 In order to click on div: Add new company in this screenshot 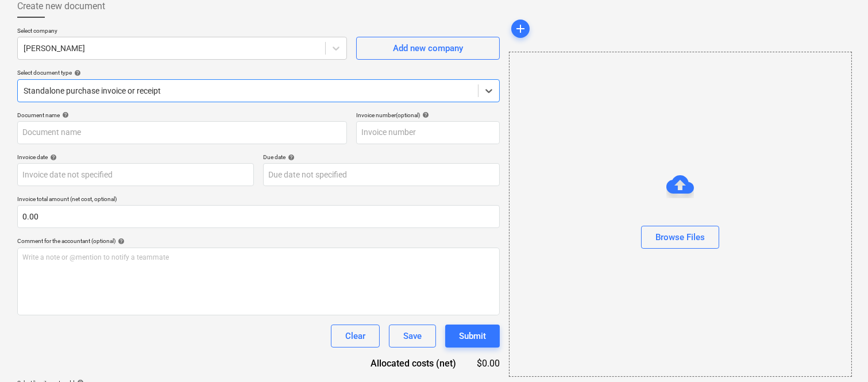, I will do `click(428, 49)`.